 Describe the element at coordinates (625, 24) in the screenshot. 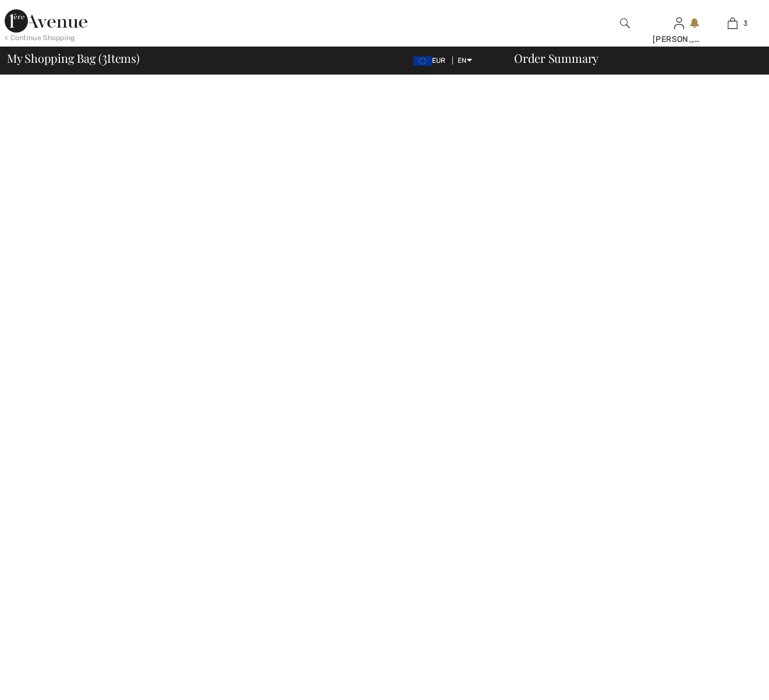

I see `img: search the website` at that location.